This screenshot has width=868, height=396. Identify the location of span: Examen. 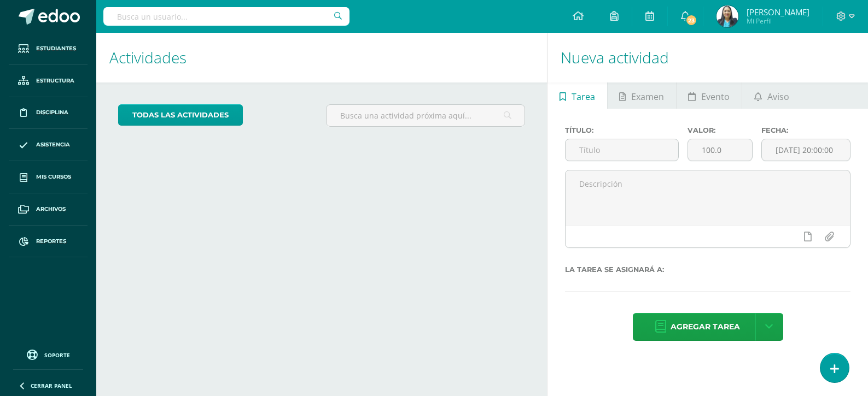
(648, 97).